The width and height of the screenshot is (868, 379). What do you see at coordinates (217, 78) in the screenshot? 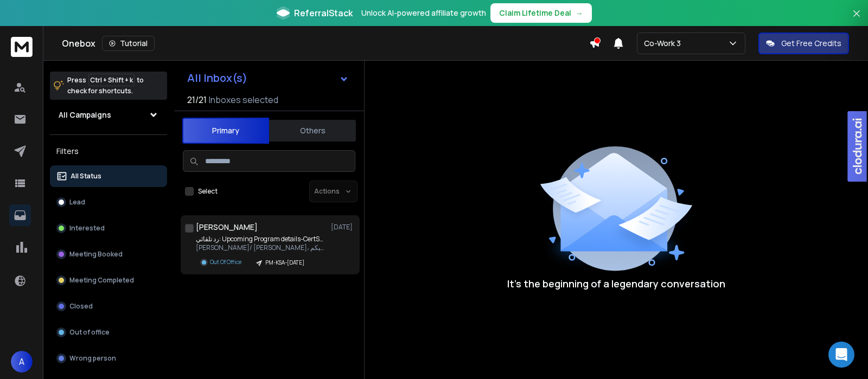
I see `h1: All Inbox(s)` at bounding box center [217, 78].